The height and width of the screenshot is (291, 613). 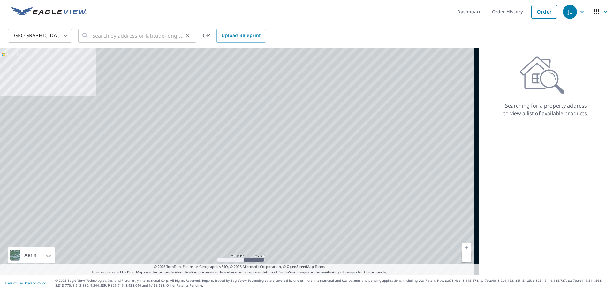 What do you see at coordinates (300, 266) in the screenshot?
I see `a: OpenStreetMap` at bounding box center [300, 266].